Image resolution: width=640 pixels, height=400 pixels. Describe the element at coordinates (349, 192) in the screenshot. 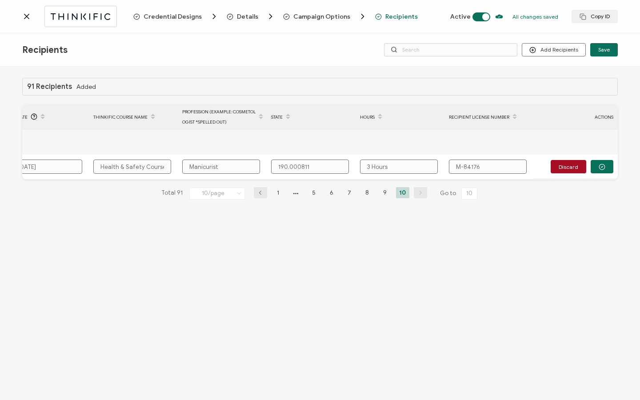

I see `li: 7` at that location.